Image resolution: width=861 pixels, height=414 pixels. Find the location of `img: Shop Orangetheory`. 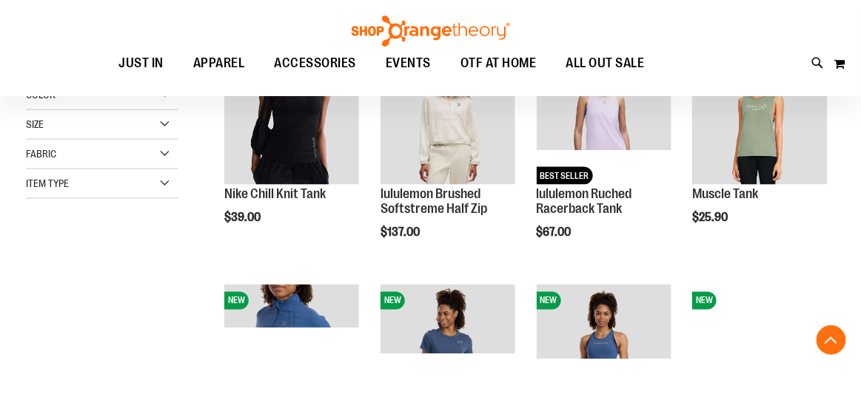

img: Shop Orangetheory is located at coordinates (431, 31).